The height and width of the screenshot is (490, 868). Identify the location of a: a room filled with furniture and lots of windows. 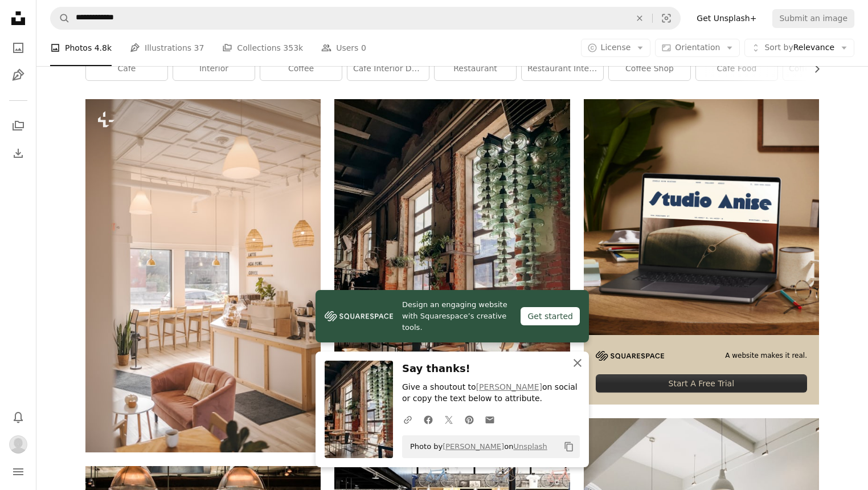
(203, 276).